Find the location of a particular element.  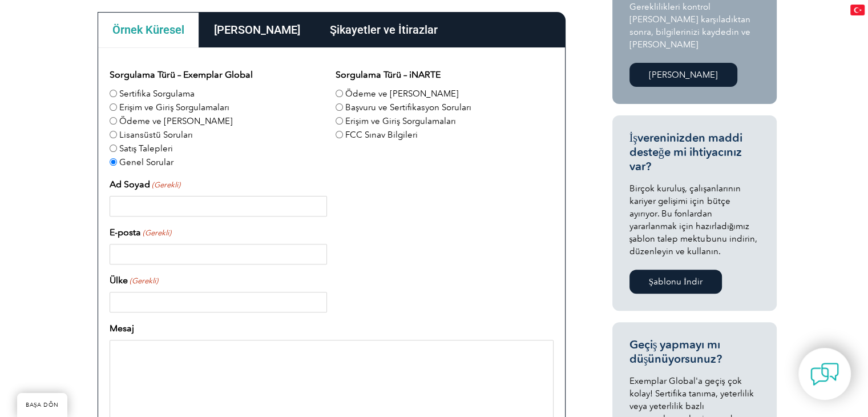

font: FCC Sınav Bilgileri is located at coordinates (382, 135).